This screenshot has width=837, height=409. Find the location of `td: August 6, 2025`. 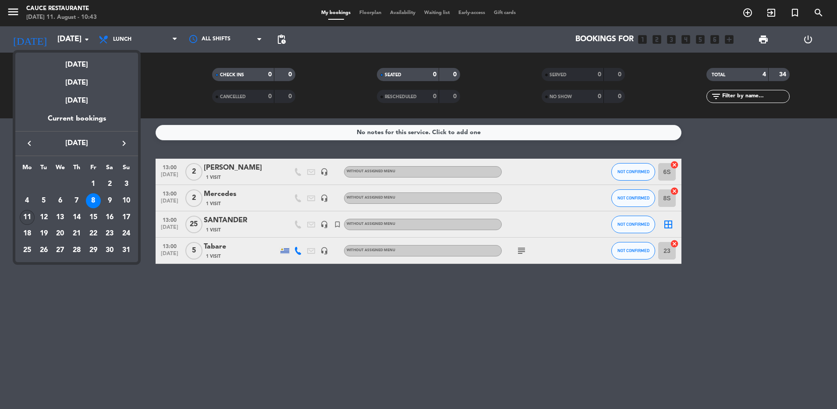

td: August 6, 2025 is located at coordinates (60, 201).